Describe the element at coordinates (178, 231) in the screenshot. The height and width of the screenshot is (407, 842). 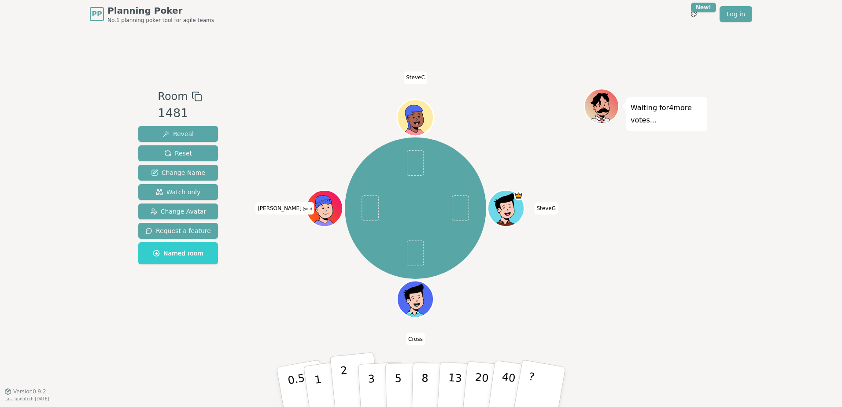
I see `span: Request a feature` at that location.